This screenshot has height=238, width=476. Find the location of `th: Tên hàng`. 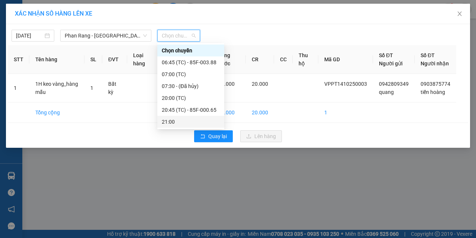

th: Tên hàng is located at coordinates (57, 59).